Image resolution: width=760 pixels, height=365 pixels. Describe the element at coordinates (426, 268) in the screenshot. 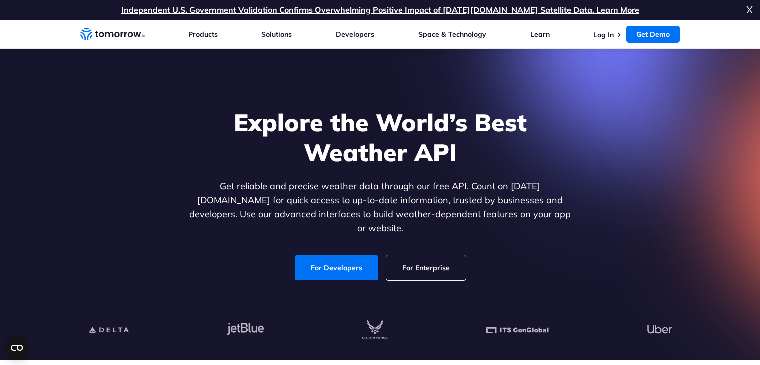

I see `a: For Enterprise` at that location.